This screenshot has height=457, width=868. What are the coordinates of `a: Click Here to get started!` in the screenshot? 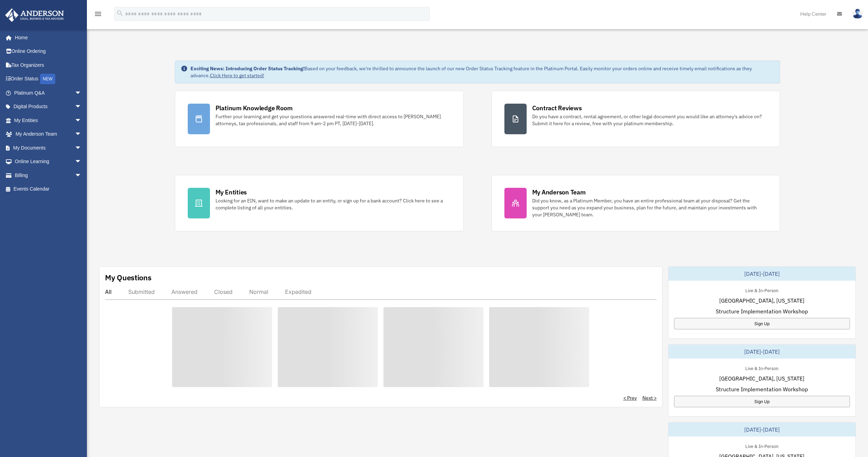 It's located at (237, 75).